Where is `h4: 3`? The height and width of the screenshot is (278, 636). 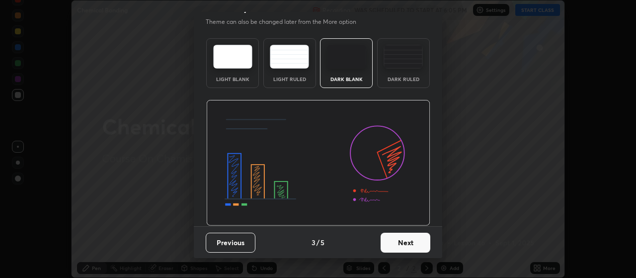
h4: 3 is located at coordinates (314, 242).